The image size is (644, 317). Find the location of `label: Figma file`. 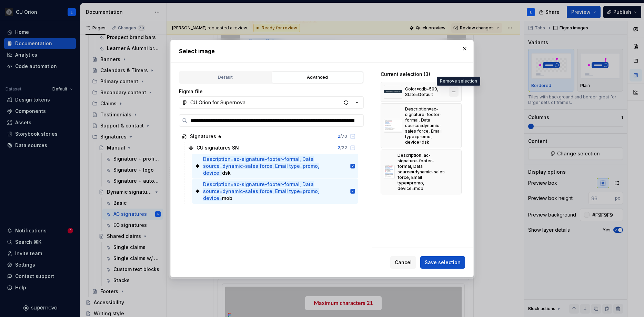

label: Figma file is located at coordinates (191, 91).